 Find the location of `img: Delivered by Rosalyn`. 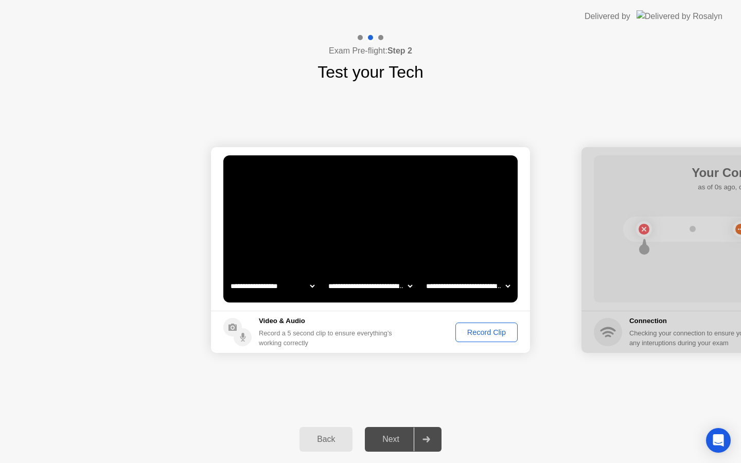

img: Delivered by Rosalyn is located at coordinates (679, 16).